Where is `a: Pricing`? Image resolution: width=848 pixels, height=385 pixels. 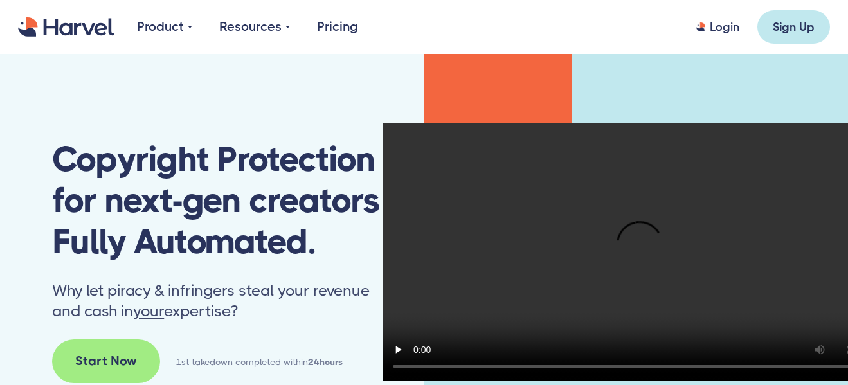
a: Pricing is located at coordinates (338, 27).